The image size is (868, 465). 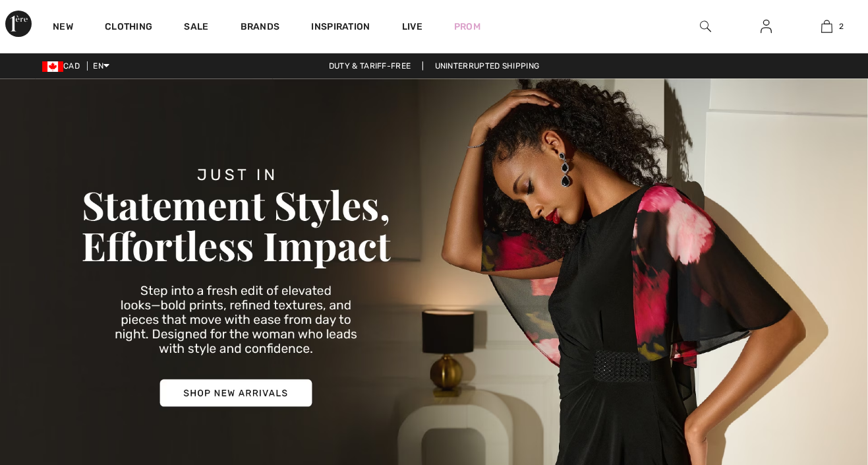 What do you see at coordinates (841, 27) in the screenshot?
I see `span: 2` at bounding box center [841, 27].